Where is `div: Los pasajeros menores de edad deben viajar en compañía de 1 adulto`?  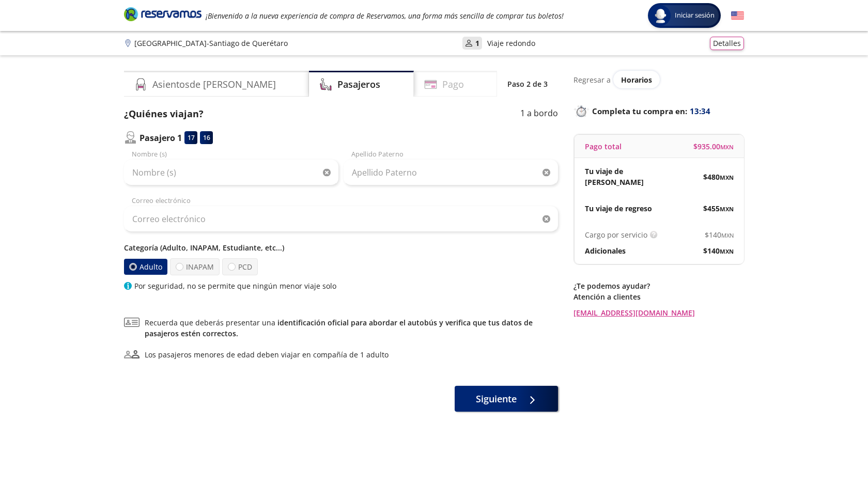 div: Los pasajeros menores de edad deben viajar en compañía de 1 adulto is located at coordinates (267, 354).